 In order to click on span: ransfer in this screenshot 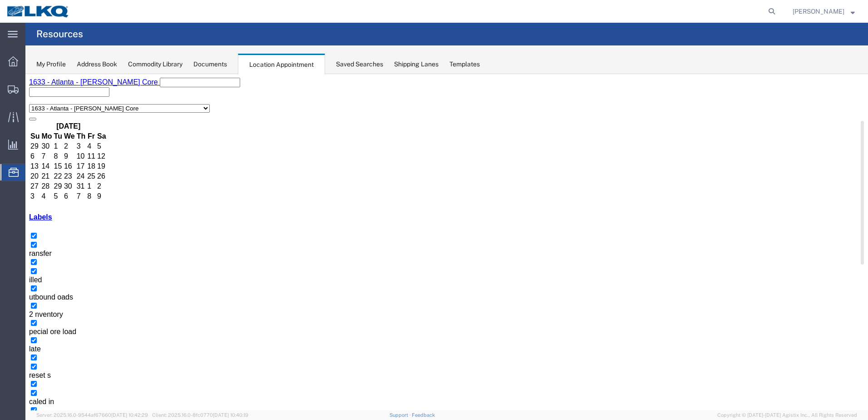, I will do `click(15, 179)`.